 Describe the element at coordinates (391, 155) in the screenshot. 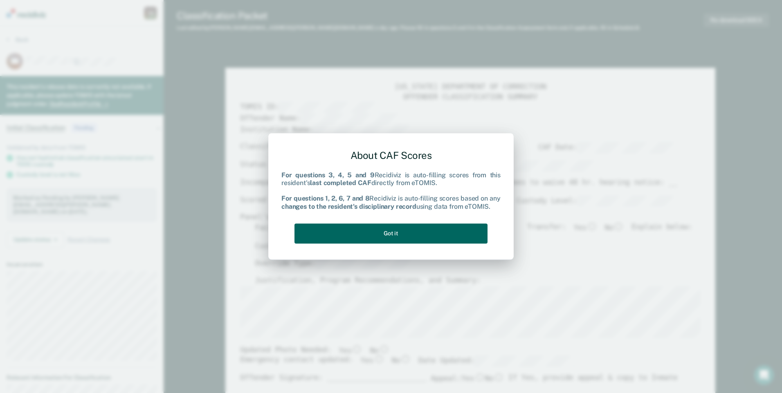

I see `div: About CAF Scores` at that location.